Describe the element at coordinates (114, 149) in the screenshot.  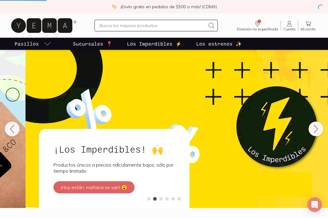
I see `h2: ¡Los Imperdibles! 🙌` at that location.